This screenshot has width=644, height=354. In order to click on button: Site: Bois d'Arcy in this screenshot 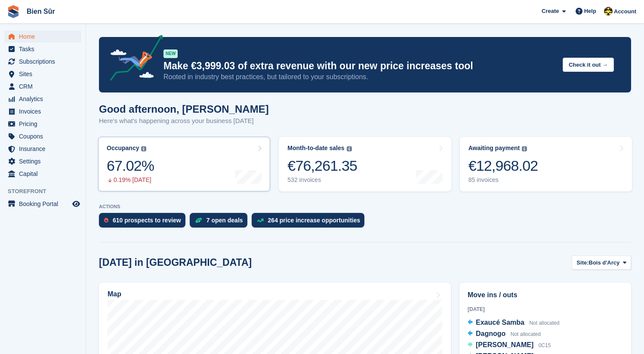, I will do `click(601, 262)`.